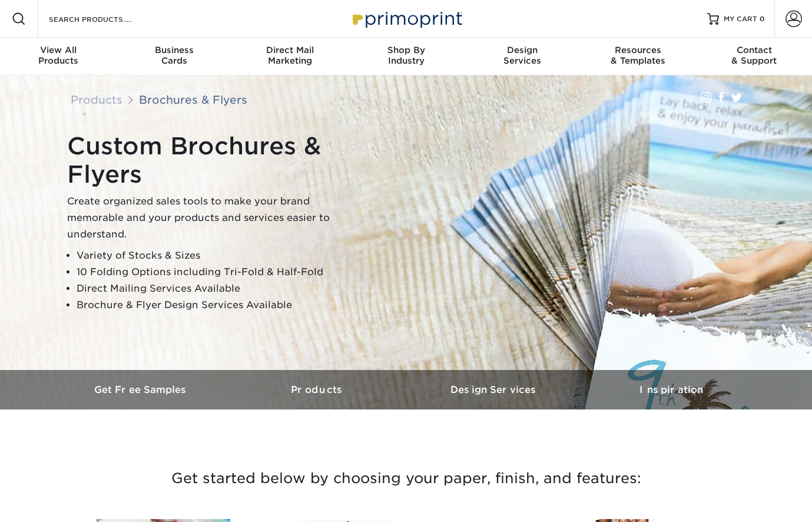 The height and width of the screenshot is (522, 812). Describe the element at coordinates (105, 19) in the screenshot. I see `input: SEARCH PRODUCTS.....` at that location.